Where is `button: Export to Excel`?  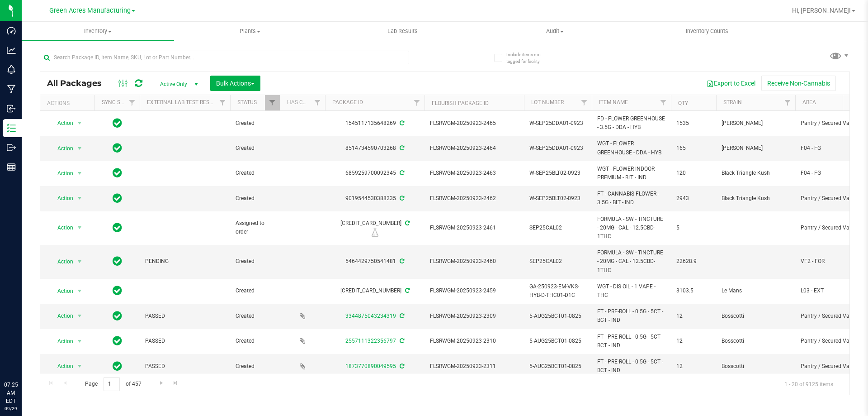
button: Export to Excel is located at coordinates (731, 83).